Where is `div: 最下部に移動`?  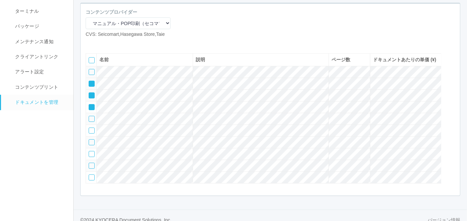 div: 最下部に移動 is located at coordinates (452, 98).